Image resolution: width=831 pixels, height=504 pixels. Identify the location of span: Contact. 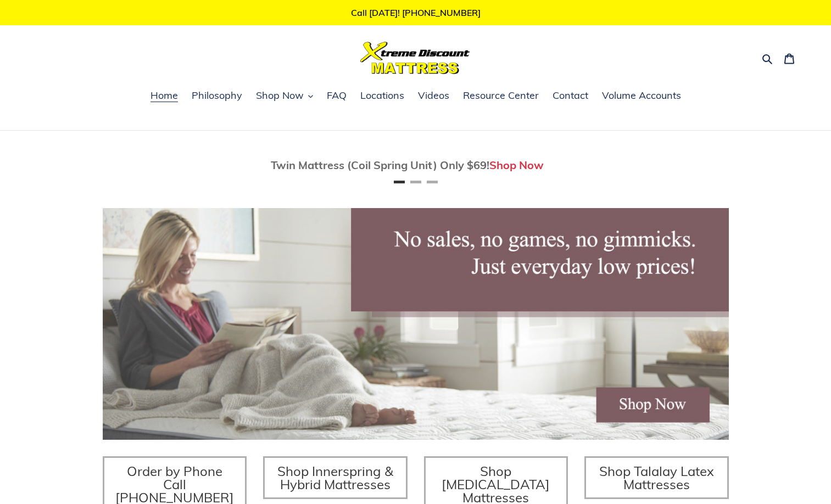
(570, 96).